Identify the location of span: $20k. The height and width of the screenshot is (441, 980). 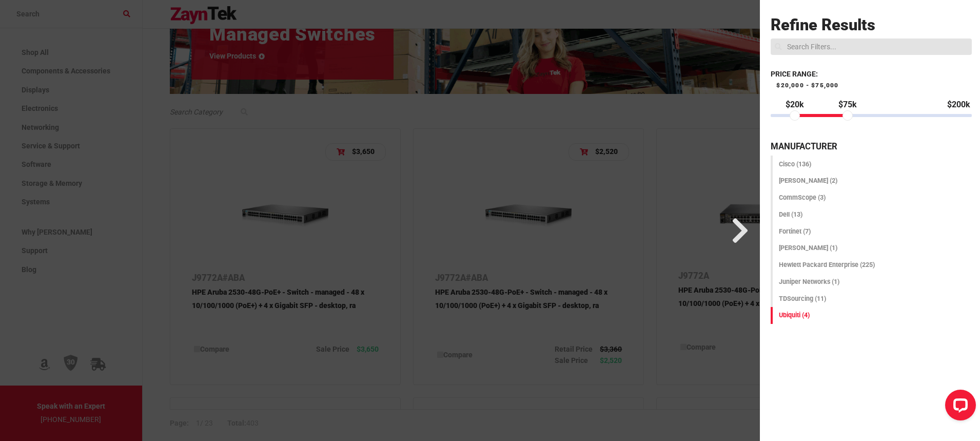
(795, 105).